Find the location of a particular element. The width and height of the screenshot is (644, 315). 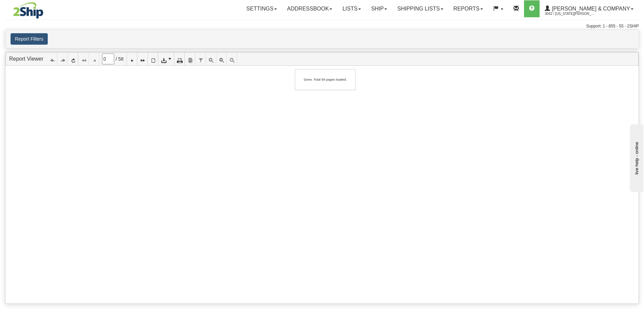

a: Shipping lists is located at coordinates (420, 9).